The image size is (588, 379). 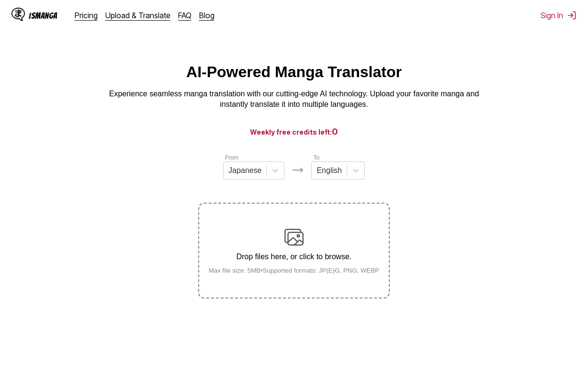 What do you see at coordinates (334, 131) in the screenshot?
I see `span: 0` at bounding box center [334, 131].